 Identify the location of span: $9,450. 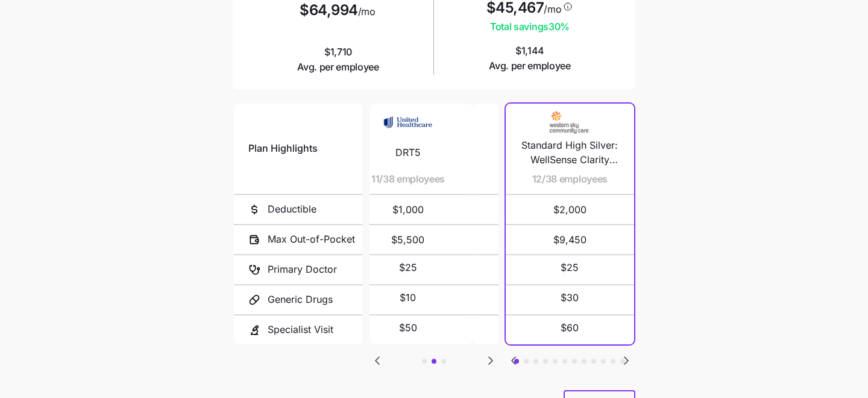
(570, 239).